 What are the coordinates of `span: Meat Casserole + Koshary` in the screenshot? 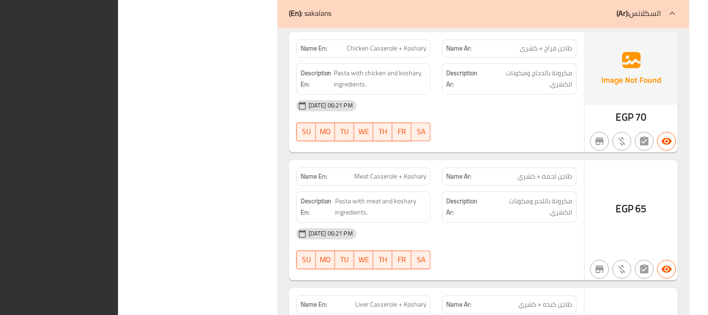 It's located at (390, 176).